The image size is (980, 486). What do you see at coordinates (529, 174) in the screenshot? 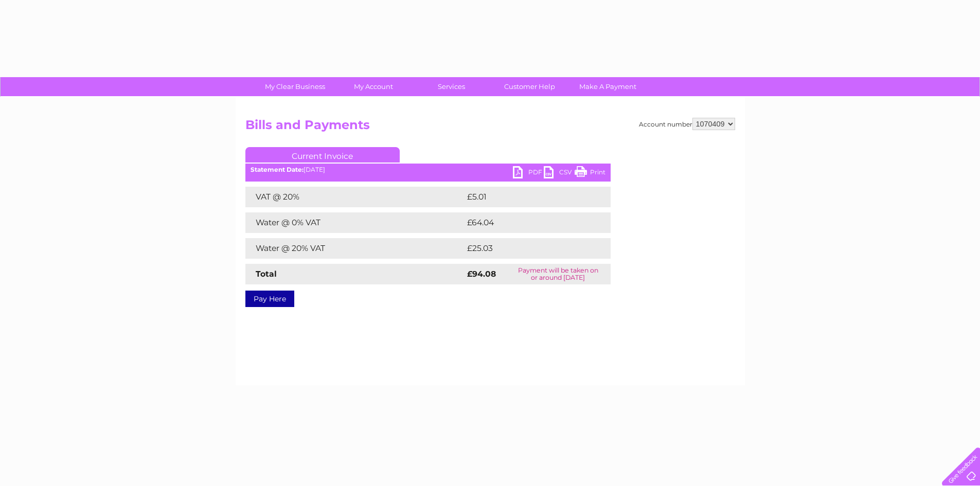
I see `a: PDF` at bounding box center [529, 174].